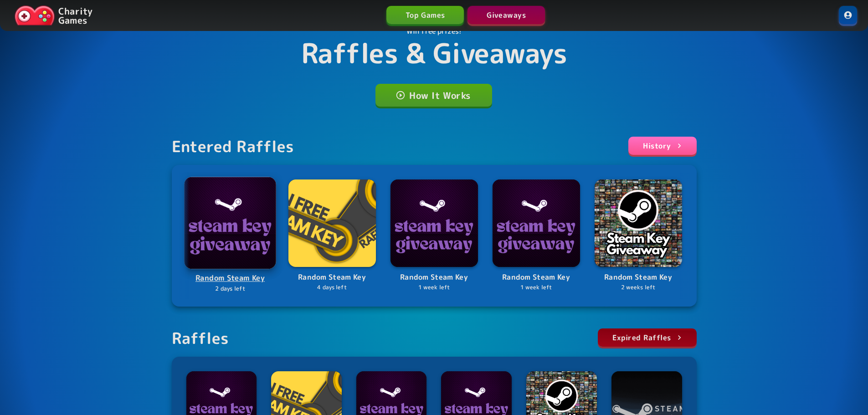 Image resolution: width=868 pixels, height=415 pixels. What do you see at coordinates (230, 235) in the screenshot?
I see `a: LogoRandom Steam Key2 days left` at bounding box center [230, 235].